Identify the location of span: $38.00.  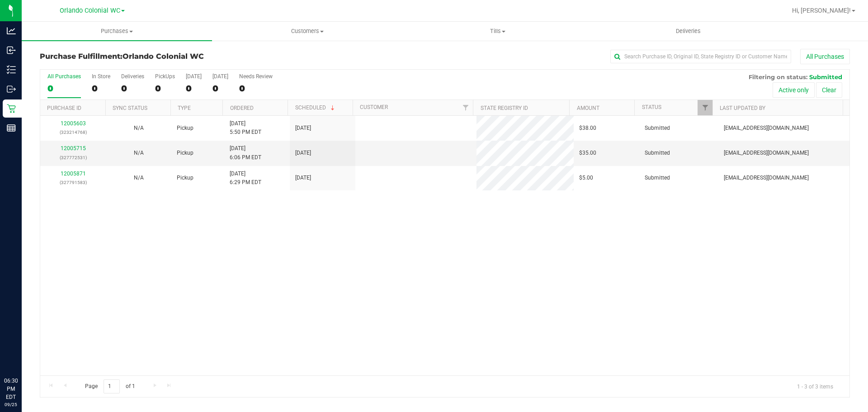
(587, 128).